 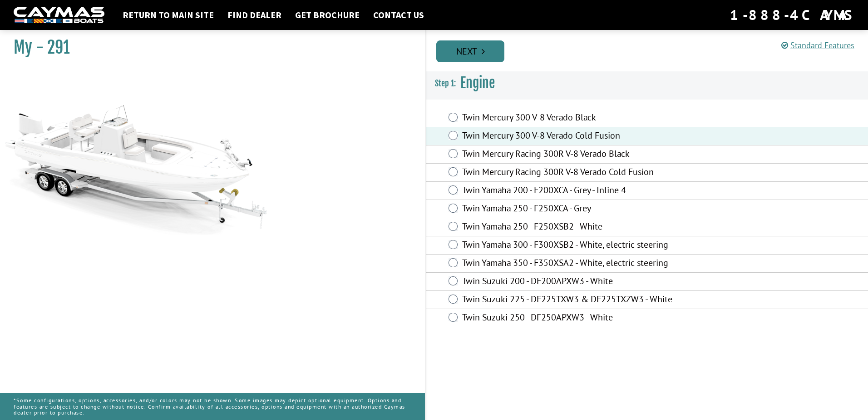 I want to click on label: Twin Mercury Racing 300R V-8 Verado Cold Fusion, so click(x=583, y=172).